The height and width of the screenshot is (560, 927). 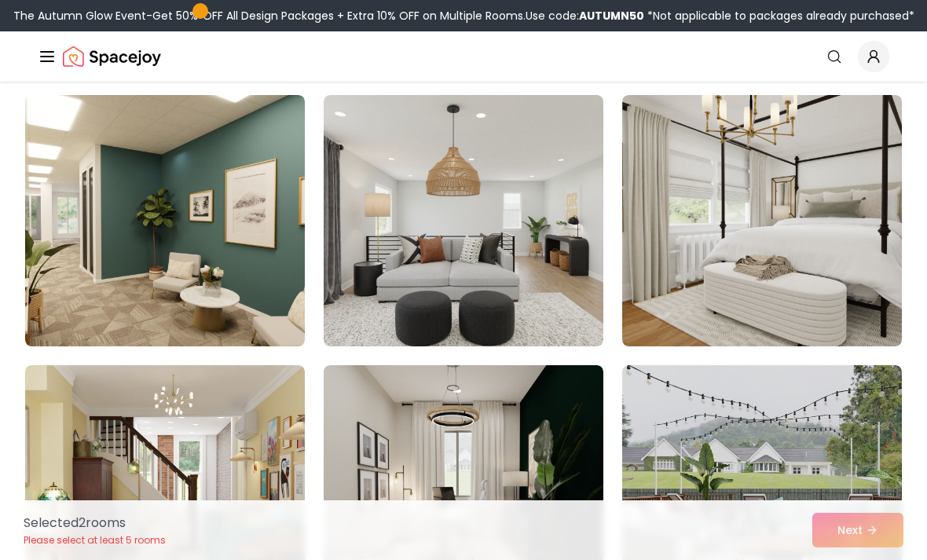 I want to click on span: *Not applicable to packages already purchased*, so click(x=780, y=16).